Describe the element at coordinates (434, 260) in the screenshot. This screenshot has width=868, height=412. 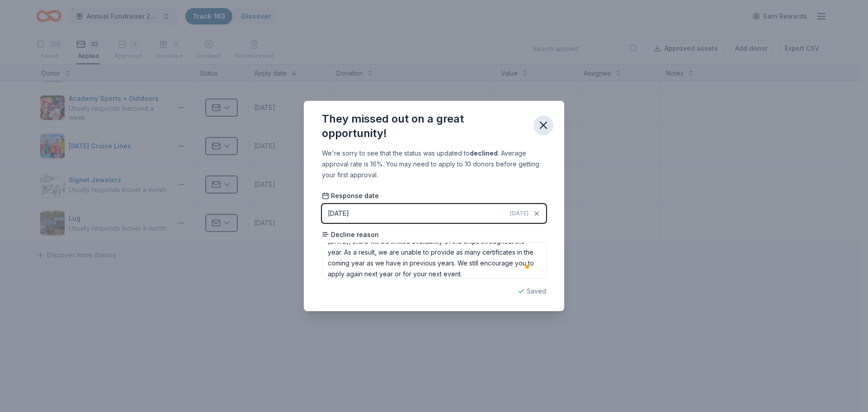
I see `textarea: To enrich screen reader interactions, please activate Accessibility in Grammarly extension settings` at that location.